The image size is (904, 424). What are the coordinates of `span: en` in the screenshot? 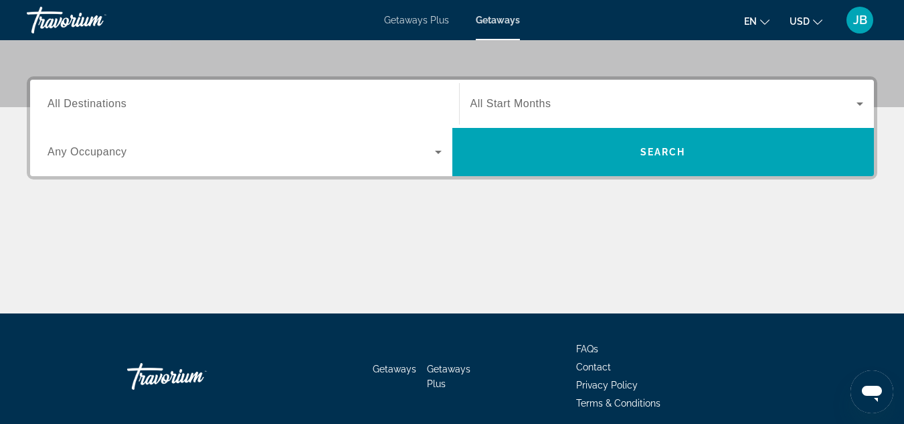 It's located at (750, 21).